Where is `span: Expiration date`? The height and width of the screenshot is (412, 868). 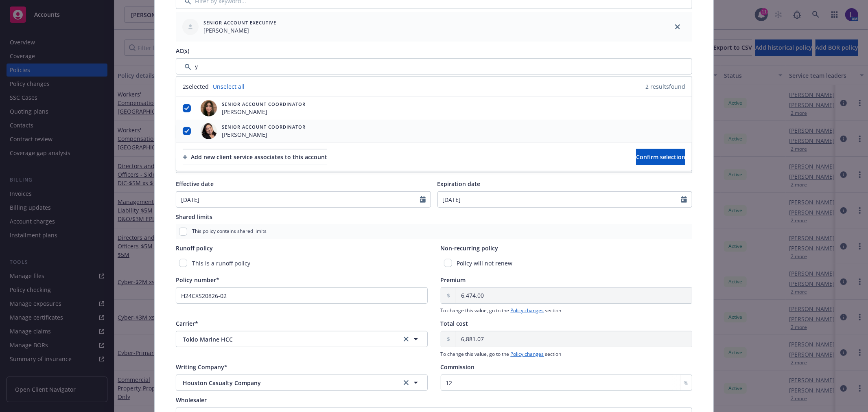
span: Expiration date is located at coordinates (459, 184).